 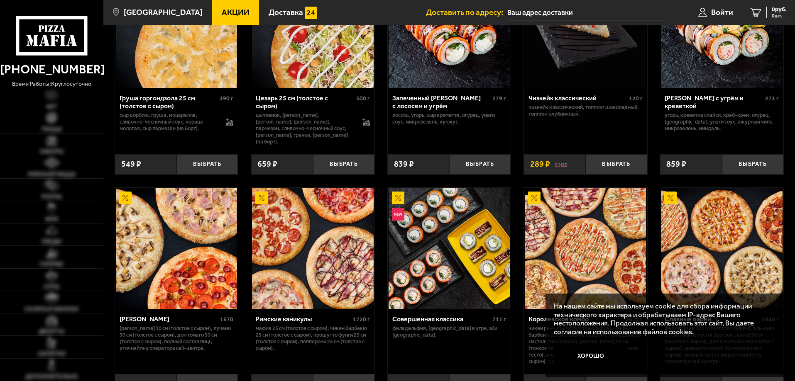 What do you see at coordinates (51, 242) in the screenshot?
I see `span: Обеды` at bounding box center [51, 242].